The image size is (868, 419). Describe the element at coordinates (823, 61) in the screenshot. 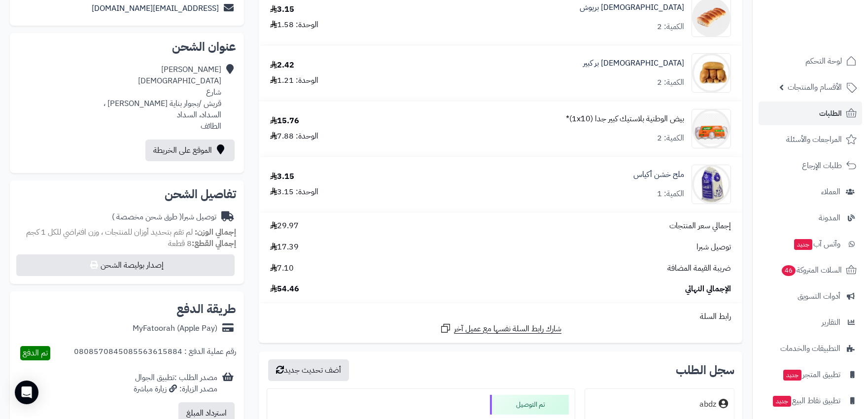

I see `span: لوحة التحكم` at that location.